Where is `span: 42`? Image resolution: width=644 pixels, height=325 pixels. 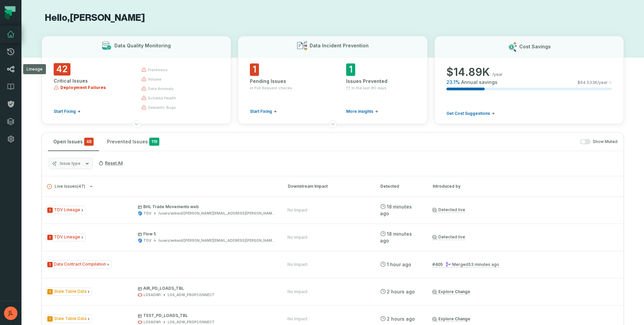 span: 42 is located at coordinates (62, 69).